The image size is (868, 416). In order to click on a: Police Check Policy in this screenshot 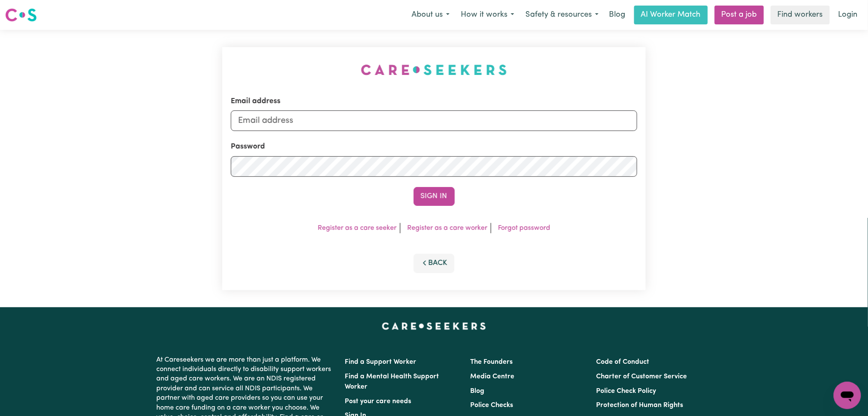, I will do `click(626, 392)`.